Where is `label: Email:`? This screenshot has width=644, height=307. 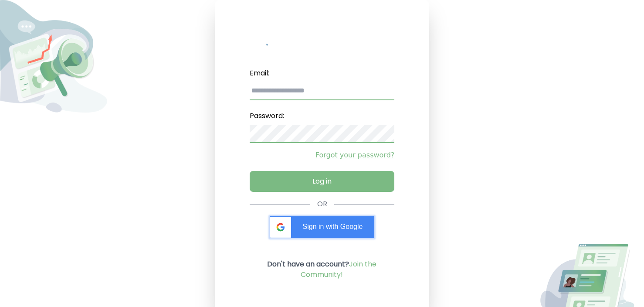 label: Email: is located at coordinates (322, 73).